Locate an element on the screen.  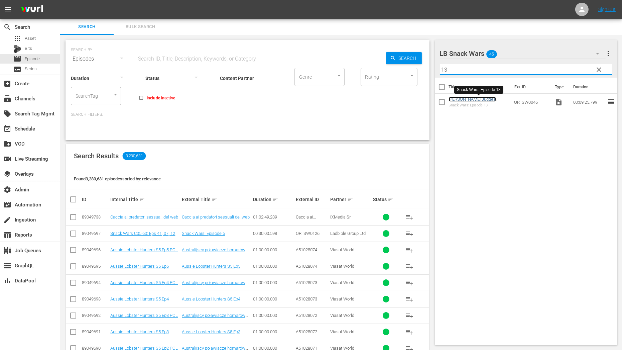
div: Episodes is located at coordinates (100, 59).